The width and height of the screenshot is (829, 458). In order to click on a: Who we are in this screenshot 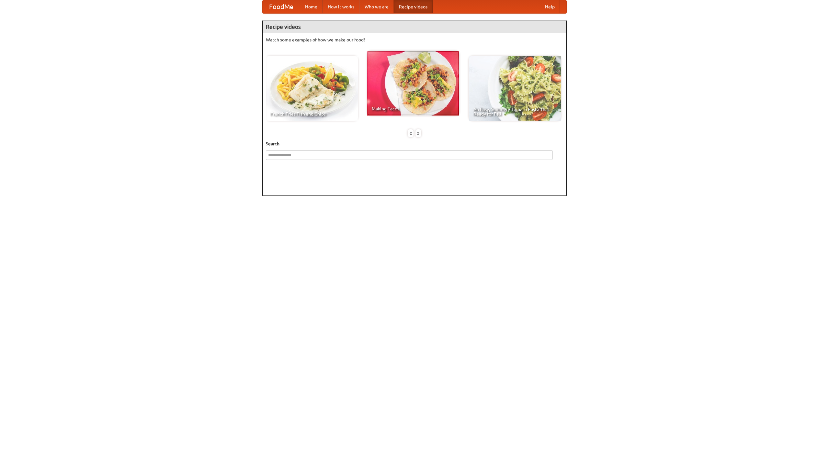, I will do `click(377, 7)`.